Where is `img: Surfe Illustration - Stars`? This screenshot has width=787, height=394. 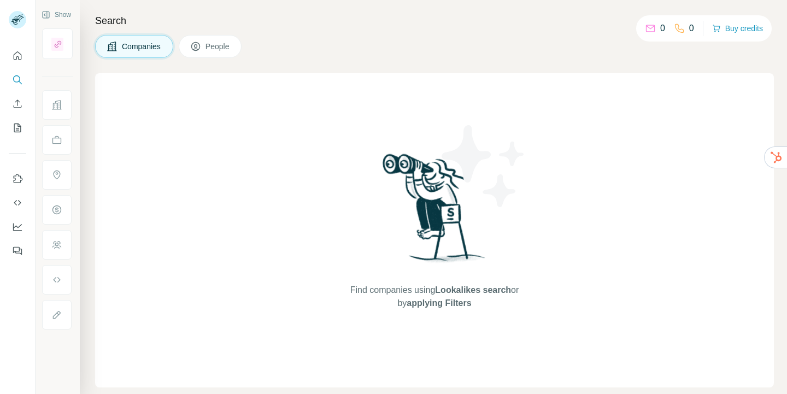
img: Surfe Illustration - Stars is located at coordinates (484, 166).